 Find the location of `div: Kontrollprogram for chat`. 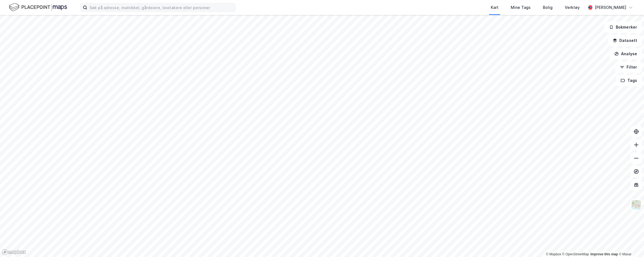

div: Kontrollprogram for chat is located at coordinates (630, 244).